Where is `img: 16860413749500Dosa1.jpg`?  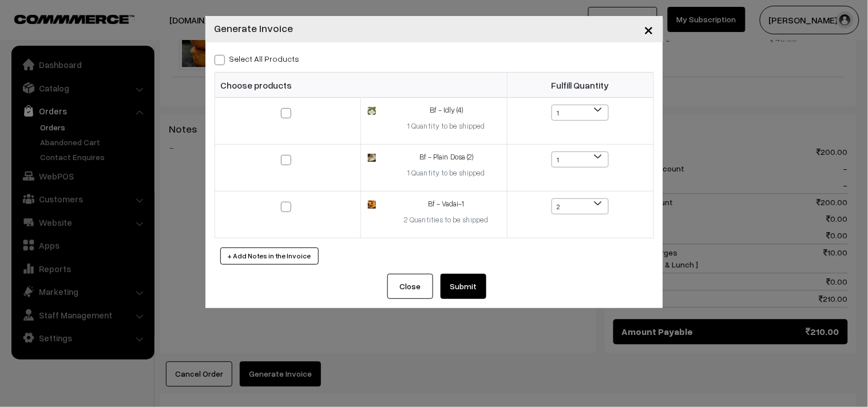
img: 16860413749500Dosa1.jpg is located at coordinates (371, 157).